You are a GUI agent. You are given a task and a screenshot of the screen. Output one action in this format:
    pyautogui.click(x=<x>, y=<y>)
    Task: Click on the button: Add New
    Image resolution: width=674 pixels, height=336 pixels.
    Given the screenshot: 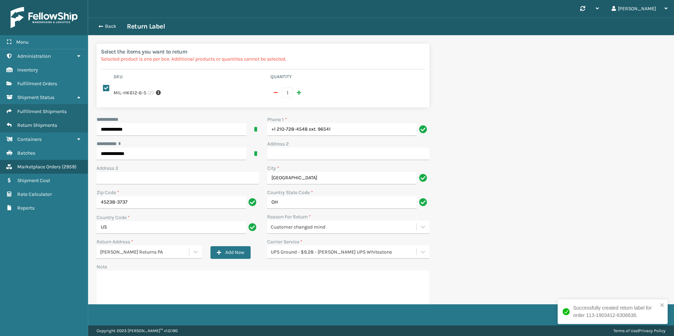 What is the action you would take?
    pyautogui.click(x=231, y=253)
    